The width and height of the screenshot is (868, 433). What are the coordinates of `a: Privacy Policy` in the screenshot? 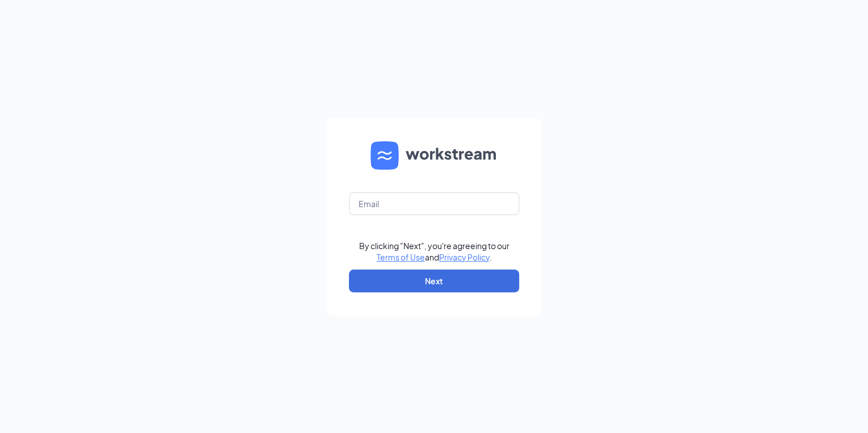 It's located at (464, 257).